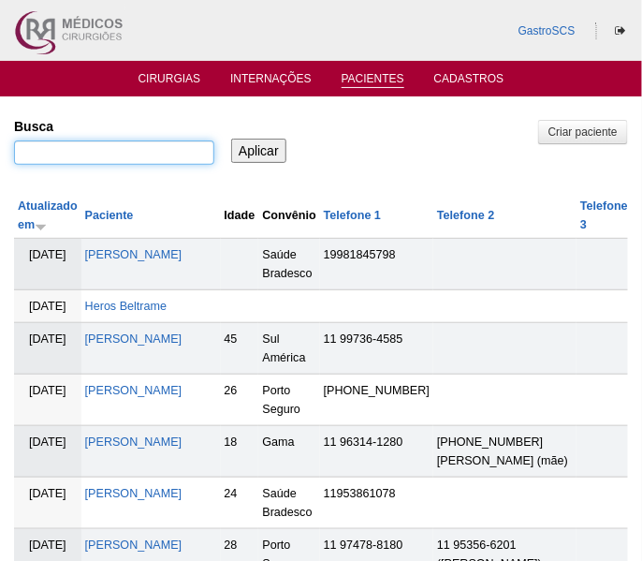 The image size is (642, 561). What do you see at coordinates (583, 132) in the screenshot?
I see `a: Criar paciente` at bounding box center [583, 132].